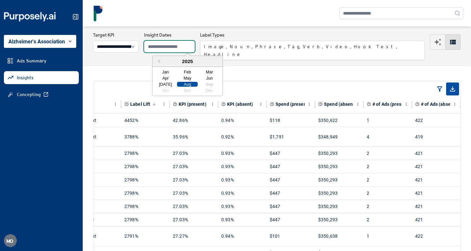 The height and width of the screenshot is (251, 471). Describe the element at coordinates (187, 76) in the screenshot. I see `div: Choose Date` at that location.